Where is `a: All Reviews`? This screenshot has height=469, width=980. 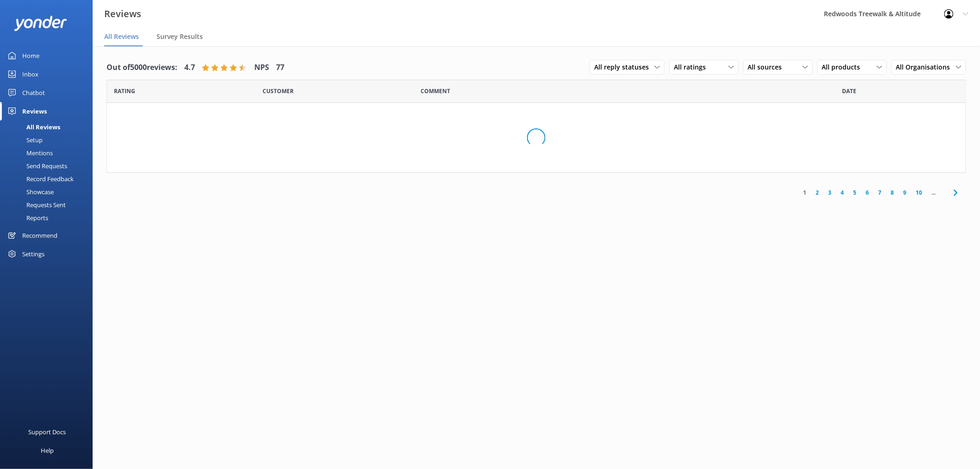
a: All Reviews is located at coordinates (49, 127).